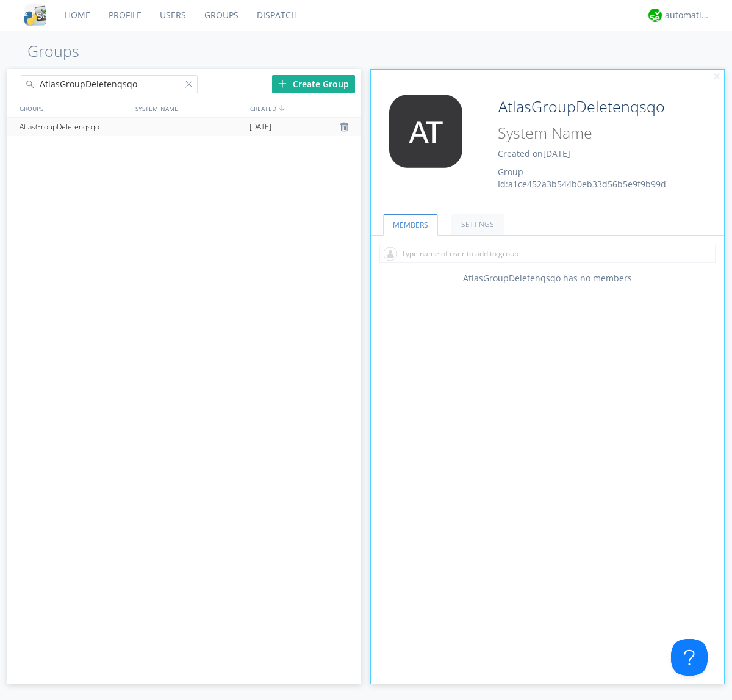 This screenshot has height=700, width=732. I want to click on span: Group Id: a1ce452a3b544b0eb33d56b5e9f9b99d, so click(582, 177).